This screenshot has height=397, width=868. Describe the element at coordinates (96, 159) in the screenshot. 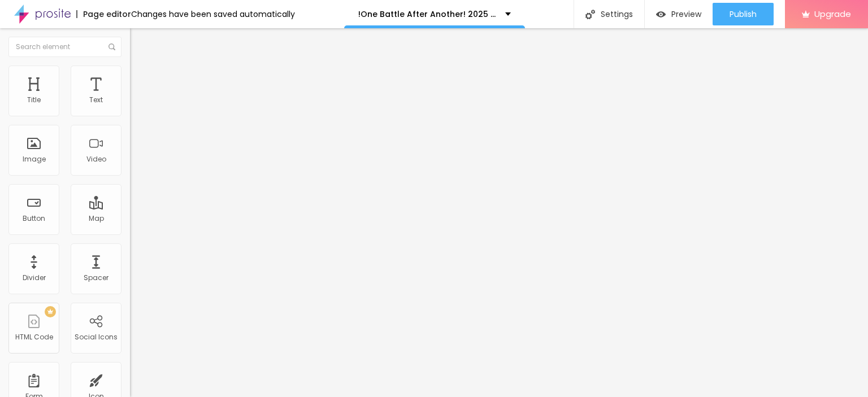

I see `div: Video` at that location.